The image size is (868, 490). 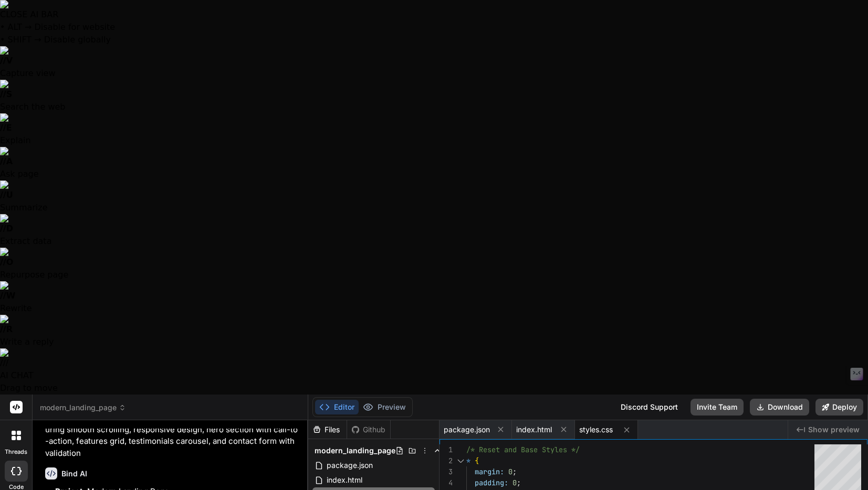 I want to click on span: margin:, so click(x=489, y=472).